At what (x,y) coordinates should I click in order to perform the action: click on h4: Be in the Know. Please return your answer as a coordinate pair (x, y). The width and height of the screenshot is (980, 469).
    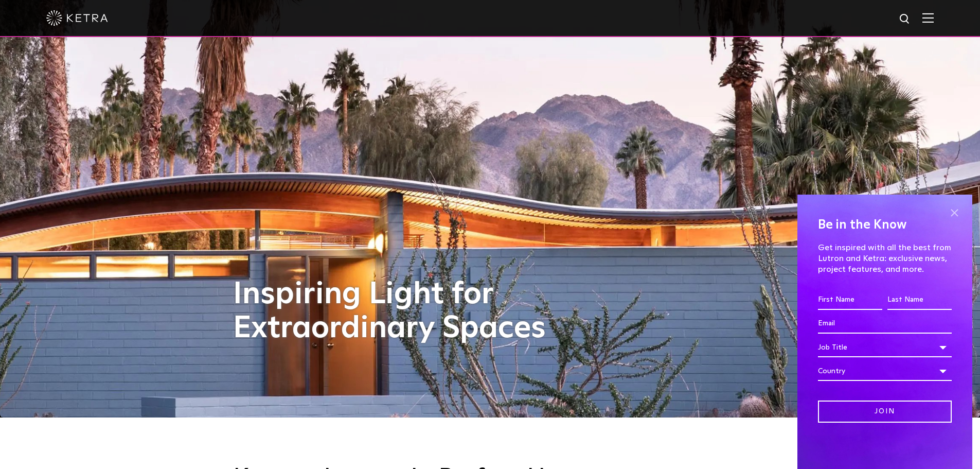
    Looking at the image, I should click on (885, 225).